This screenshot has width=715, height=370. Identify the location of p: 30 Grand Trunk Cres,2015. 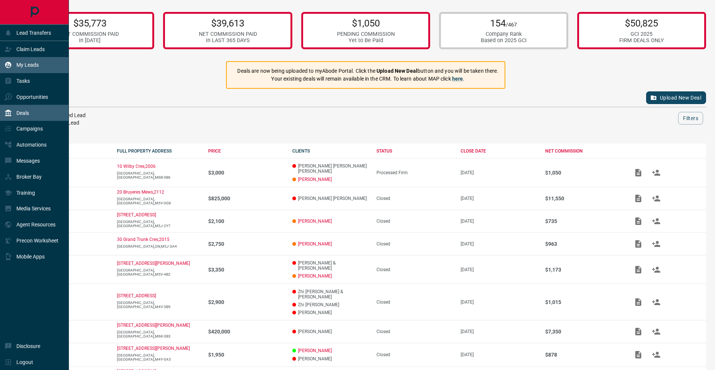
(143, 239).